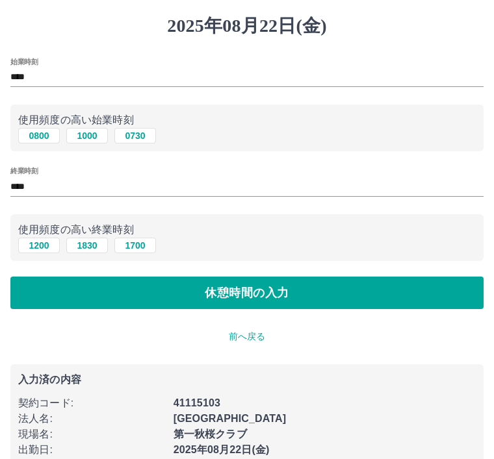 The height and width of the screenshot is (459, 494). I want to click on p: 現場名 :, so click(92, 435).